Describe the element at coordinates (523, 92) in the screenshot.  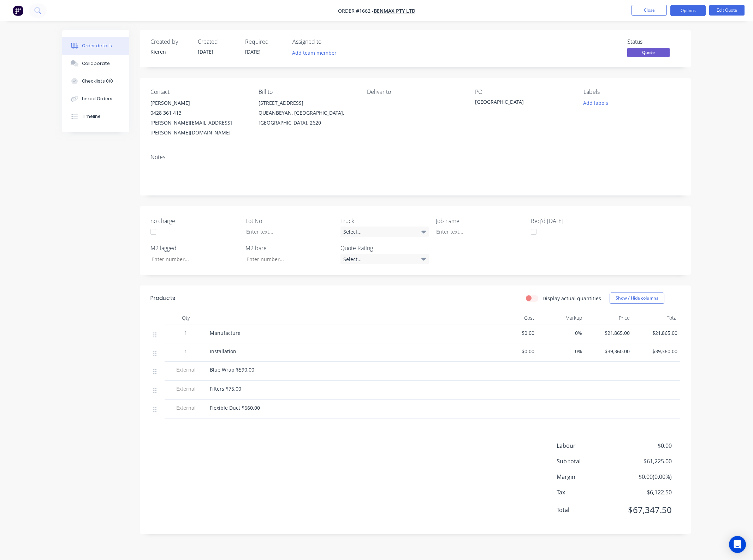
I see `div: PO` at that location.